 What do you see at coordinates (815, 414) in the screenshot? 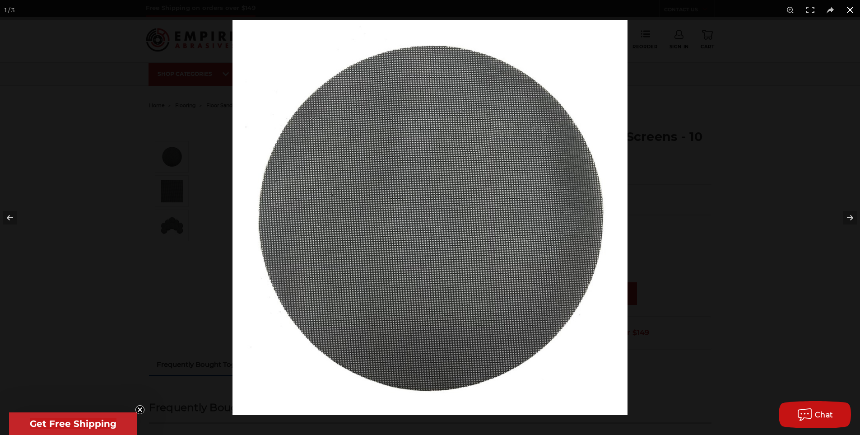
I see `button: Chat` at bounding box center [815, 414].